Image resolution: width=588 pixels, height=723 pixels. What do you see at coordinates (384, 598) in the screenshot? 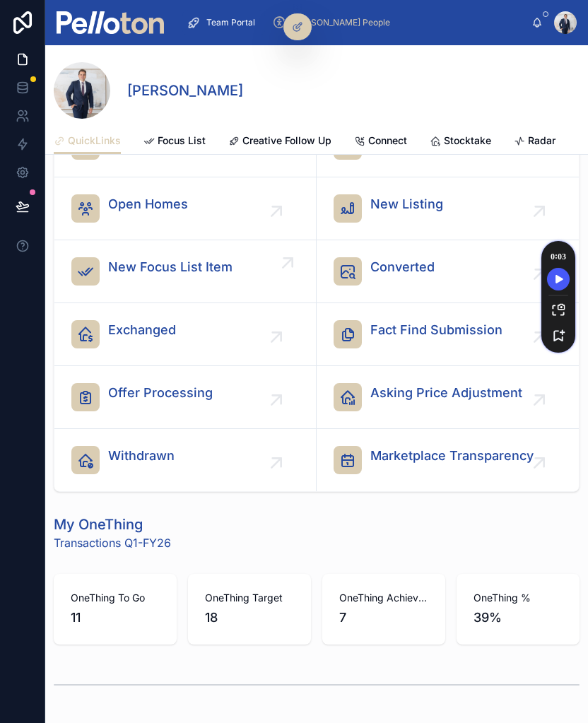
I see `span: OneThing Achieved` at bounding box center [384, 598].